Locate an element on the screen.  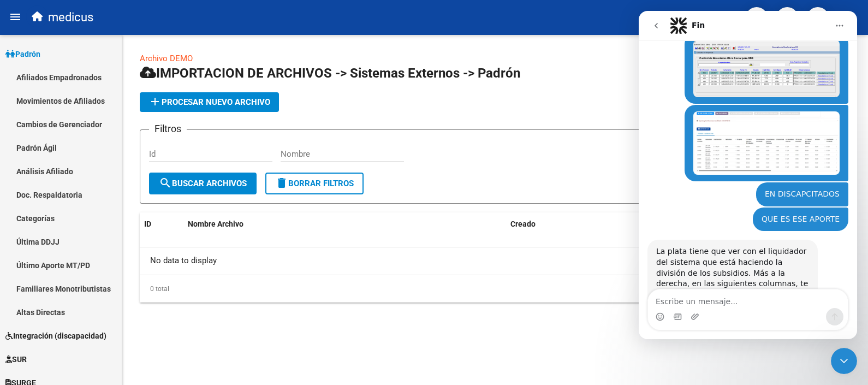
mat-icon: menu is located at coordinates (15, 17).